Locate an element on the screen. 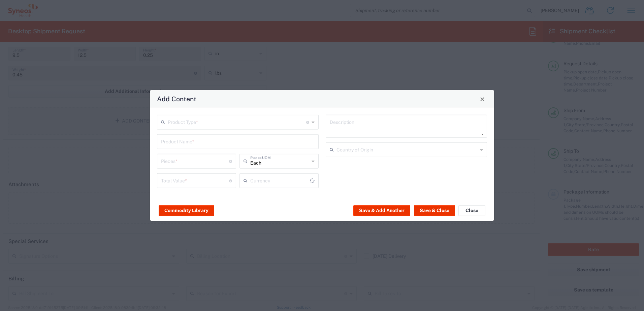 This screenshot has height=311, width=644. button: Save & Close is located at coordinates (434, 210).